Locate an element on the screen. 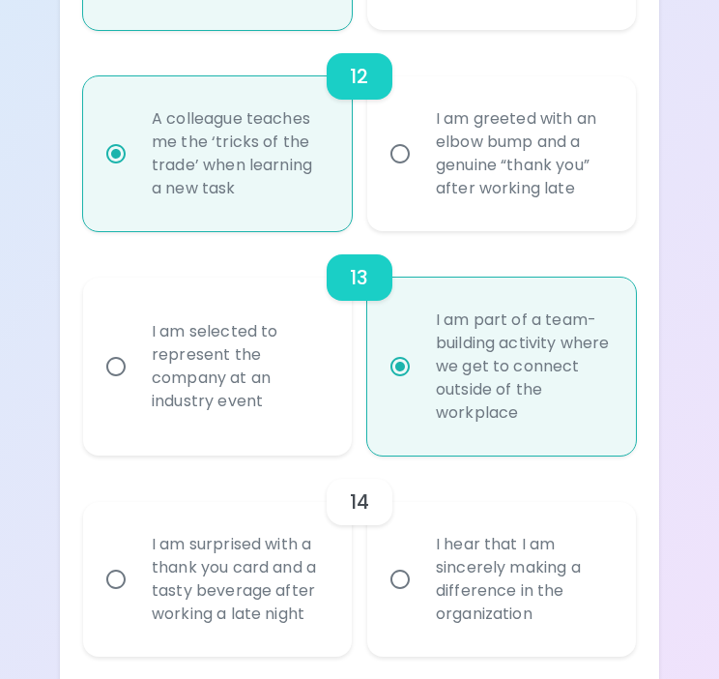 The height and width of the screenshot is (679, 719). div: I hear that I am sincerely making a difference in the organization is located at coordinates (523, 579).